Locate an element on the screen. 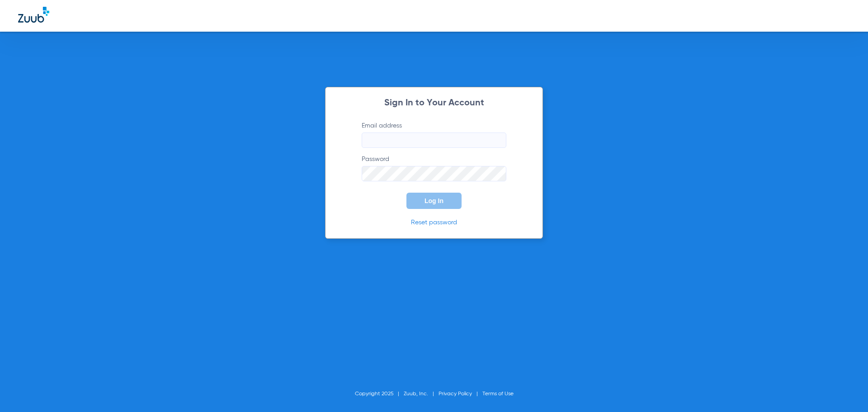 The image size is (868, 412). button: Log In is located at coordinates (434, 201).